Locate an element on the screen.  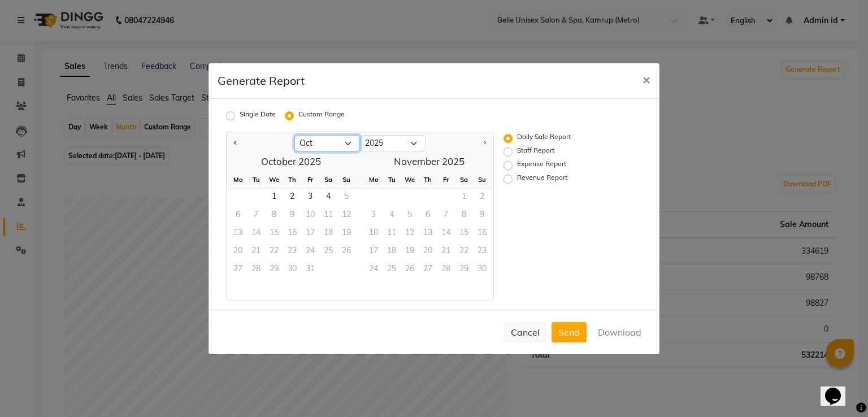
span: 4 is located at coordinates (328, 198).